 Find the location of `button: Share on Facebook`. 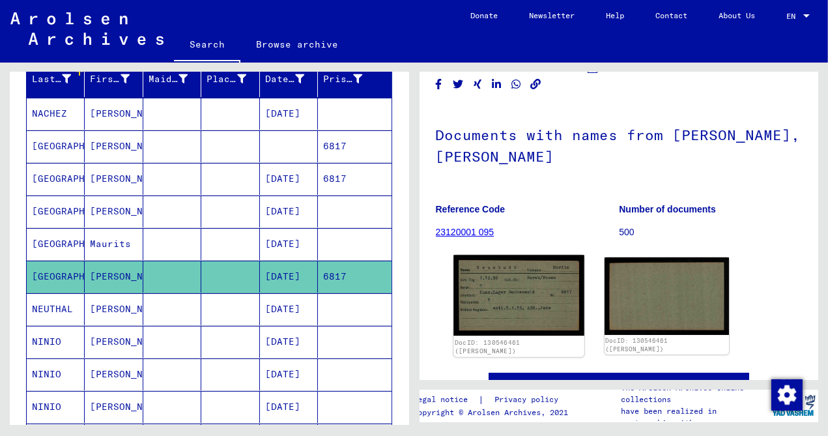

button: Share on Facebook is located at coordinates (439, 84).